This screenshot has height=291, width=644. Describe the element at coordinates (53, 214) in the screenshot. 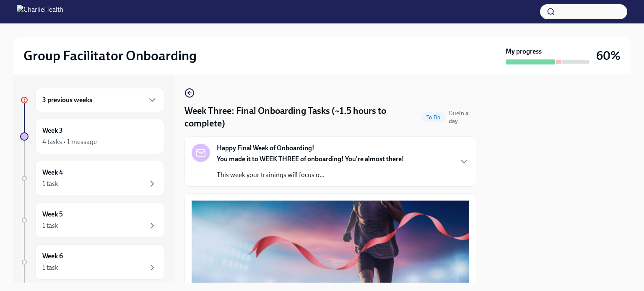

I see `h6: Week 5` at that location.